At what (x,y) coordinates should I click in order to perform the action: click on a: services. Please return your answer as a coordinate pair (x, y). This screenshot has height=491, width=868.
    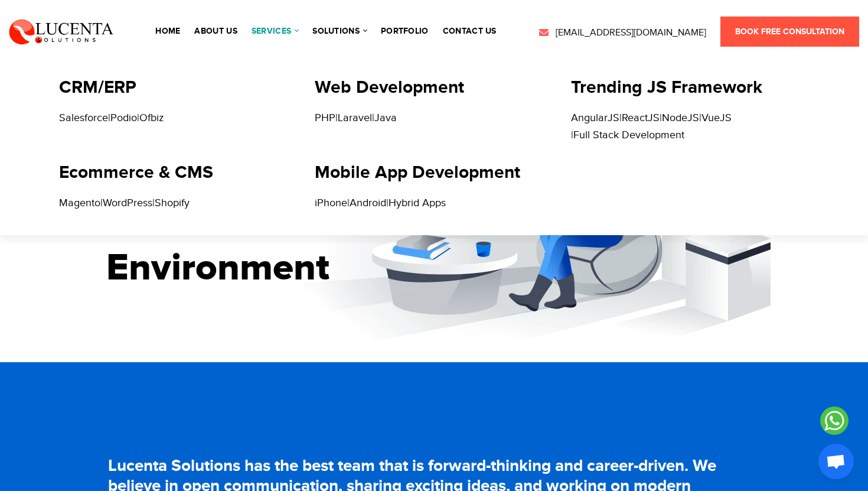
    Looking at the image, I should click on (275, 31).